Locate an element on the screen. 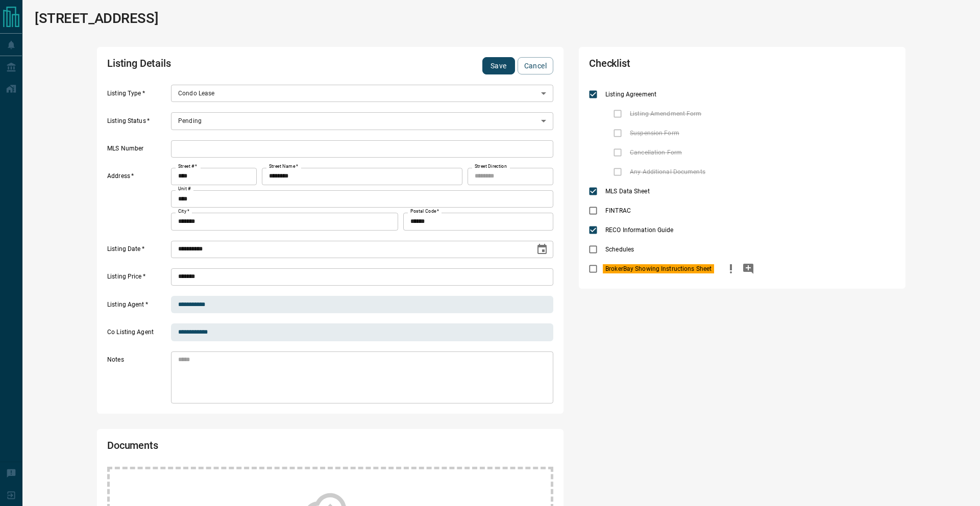  span: Listing Agreement is located at coordinates (631, 95).